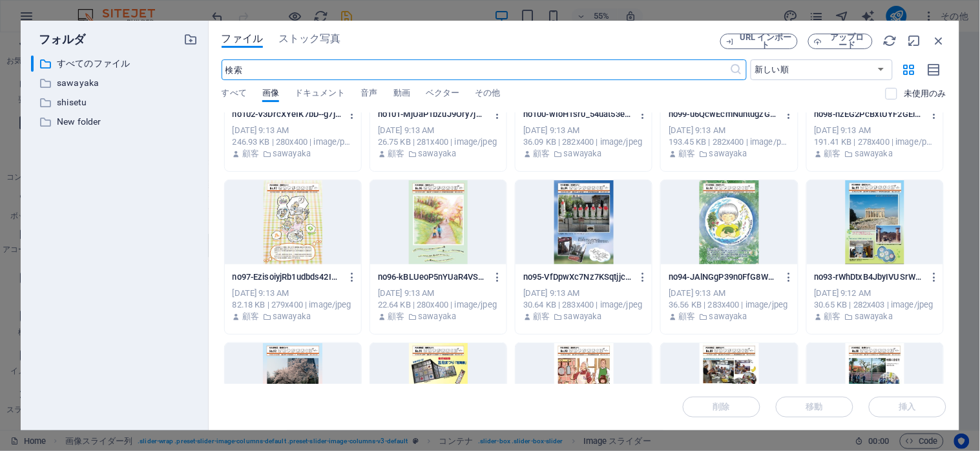  Describe the element at coordinates (869, 114) in the screenshot. I see `p: no98-hzEG2PcBxtUYF2GEl1DhZA.png` at that location.